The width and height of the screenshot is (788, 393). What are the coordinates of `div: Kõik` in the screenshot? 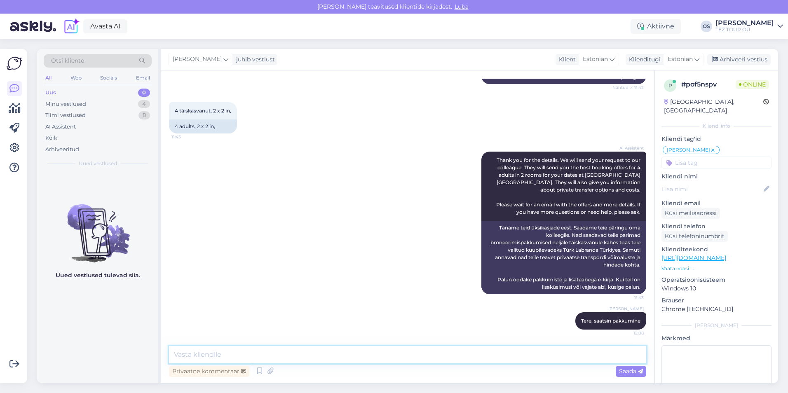 It's located at (51, 138).